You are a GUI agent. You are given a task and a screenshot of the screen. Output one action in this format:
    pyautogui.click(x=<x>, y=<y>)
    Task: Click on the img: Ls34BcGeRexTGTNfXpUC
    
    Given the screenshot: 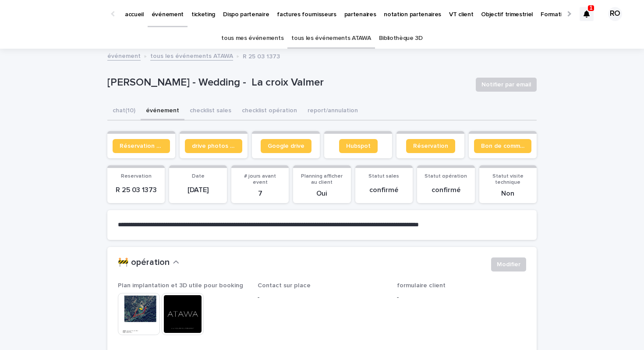 What is the action you would take?
    pyautogui.click(x=60, y=14)
    